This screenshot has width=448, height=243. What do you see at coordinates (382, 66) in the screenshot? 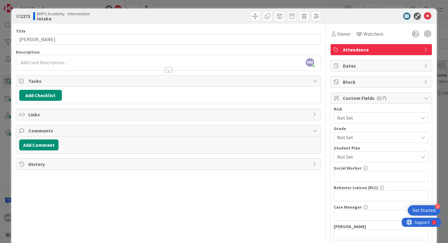
I see `span: Dates` at bounding box center [382, 66].